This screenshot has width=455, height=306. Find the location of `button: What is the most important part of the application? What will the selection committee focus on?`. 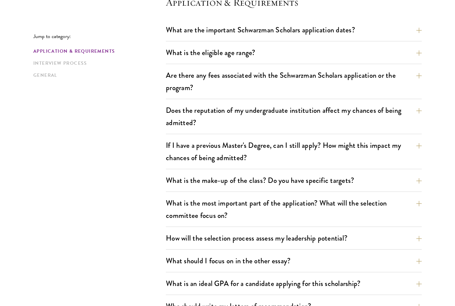

button: What is the most important part of the application? What will the selection committee focus on? is located at coordinates (294, 209).